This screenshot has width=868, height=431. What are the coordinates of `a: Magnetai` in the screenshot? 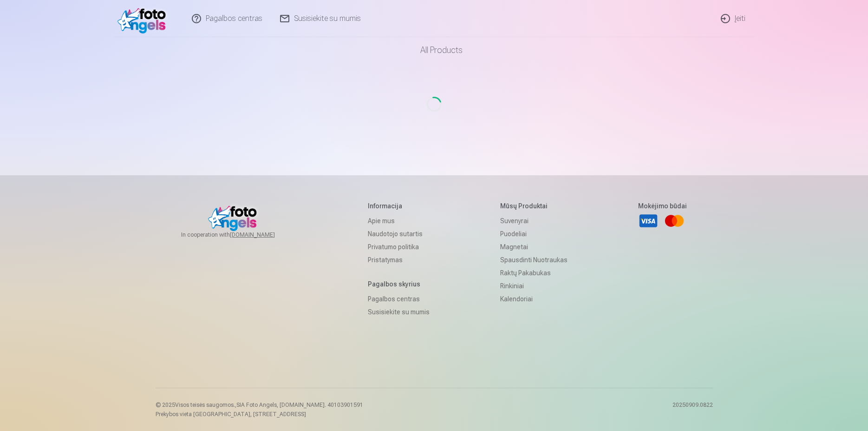 It's located at (534, 247).